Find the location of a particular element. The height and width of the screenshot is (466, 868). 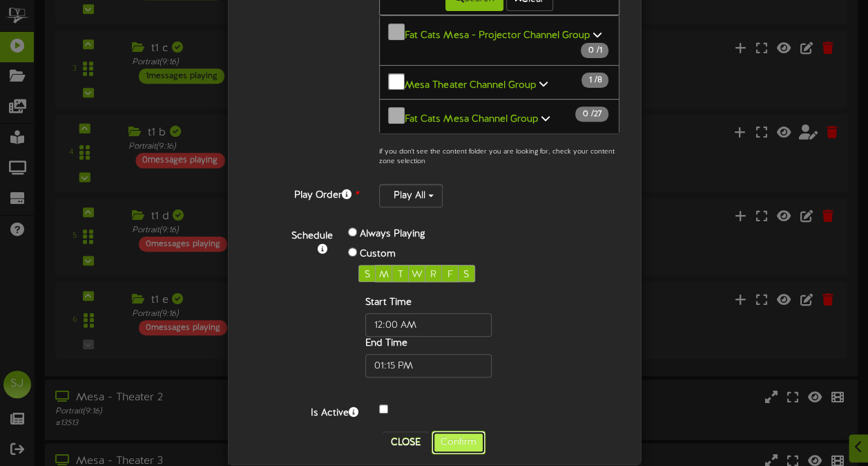

button: Play All is located at coordinates (411, 195).